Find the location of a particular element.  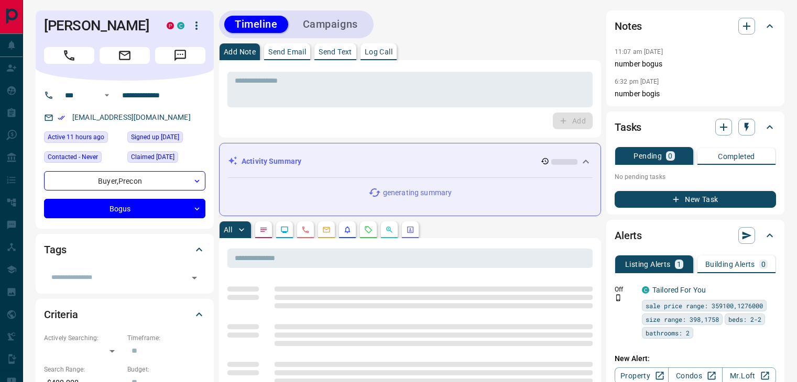

div: Tasks is located at coordinates (695, 127).